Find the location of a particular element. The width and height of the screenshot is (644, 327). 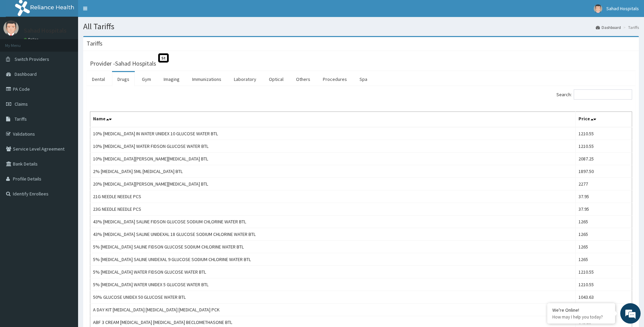

a: Gym is located at coordinates (146, 79).